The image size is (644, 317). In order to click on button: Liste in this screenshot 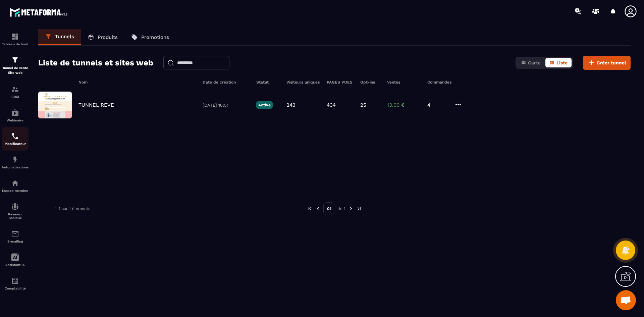, I will do `click(559, 63)`.